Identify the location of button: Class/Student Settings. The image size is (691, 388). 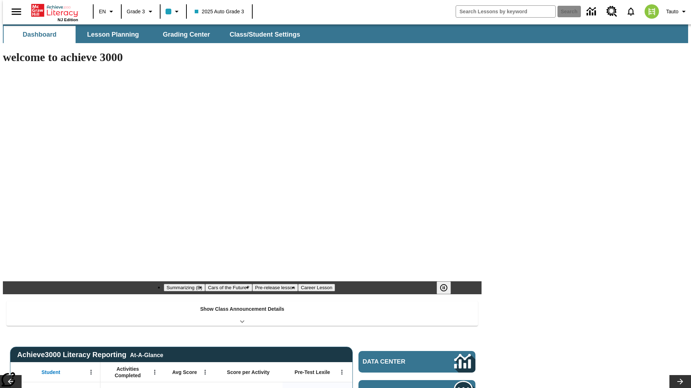
(265, 35).